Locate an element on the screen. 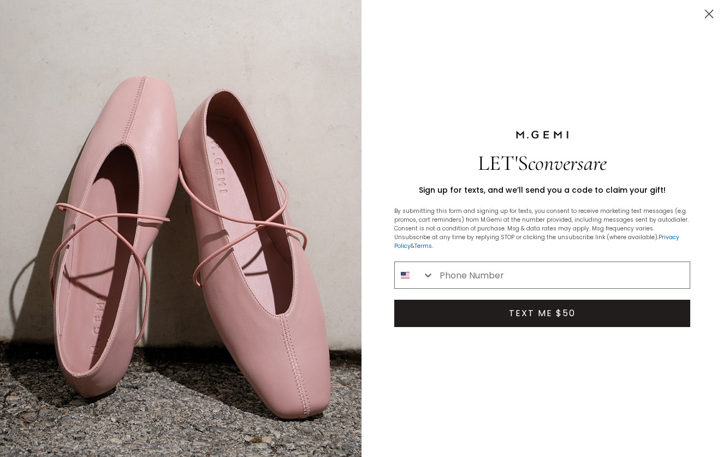 This screenshot has width=723, height=457. img: M.Gemi is located at coordinates (543, 135).